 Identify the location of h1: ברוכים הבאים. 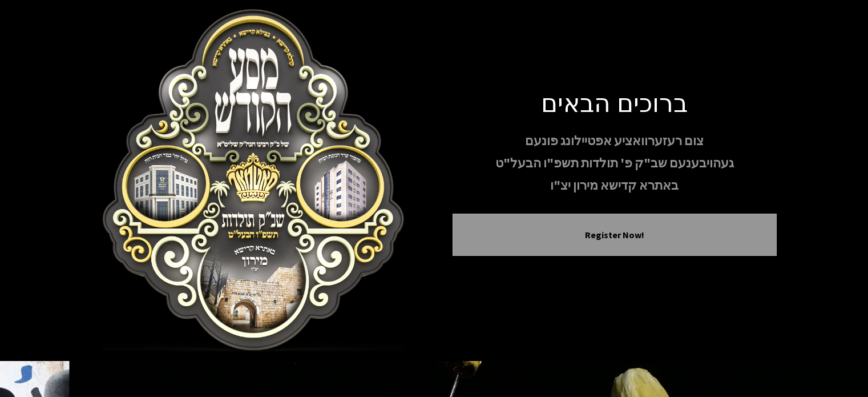
(615, 101).